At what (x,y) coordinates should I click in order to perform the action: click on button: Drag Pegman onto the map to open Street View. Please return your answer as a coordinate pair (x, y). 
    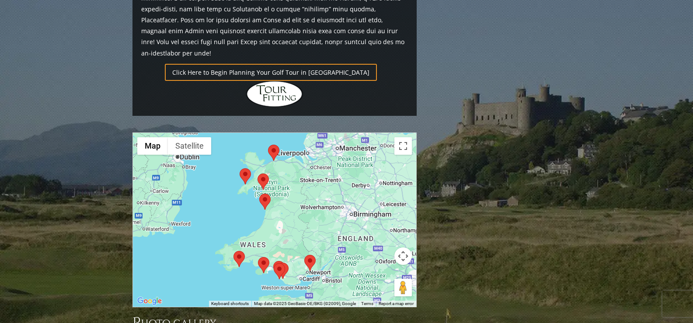
    Looking at the image, I should click on (403, 288).